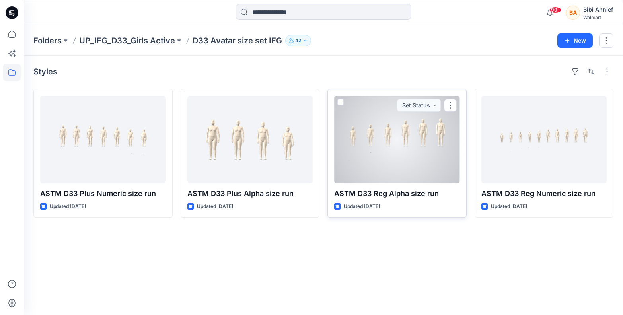 Image resolution: width=623 pixels, height=315 pixels. What do you see at coordinates (573, 13) in the screenshot?
I see `div: BA` at bounding box center [573, 13].